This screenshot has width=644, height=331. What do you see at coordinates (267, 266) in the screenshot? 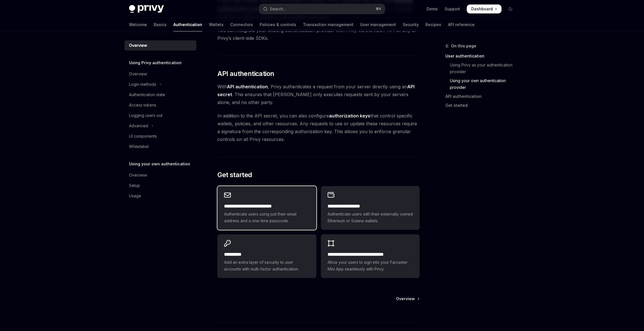
I see `span: Add an extra layer of security to user accounts with multi-factor authentication.` at bounding box center [267, 266].